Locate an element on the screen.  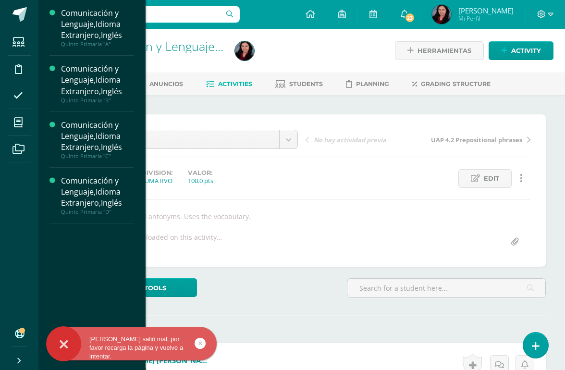
a: Grading structure is located at coordinates (452, 84).